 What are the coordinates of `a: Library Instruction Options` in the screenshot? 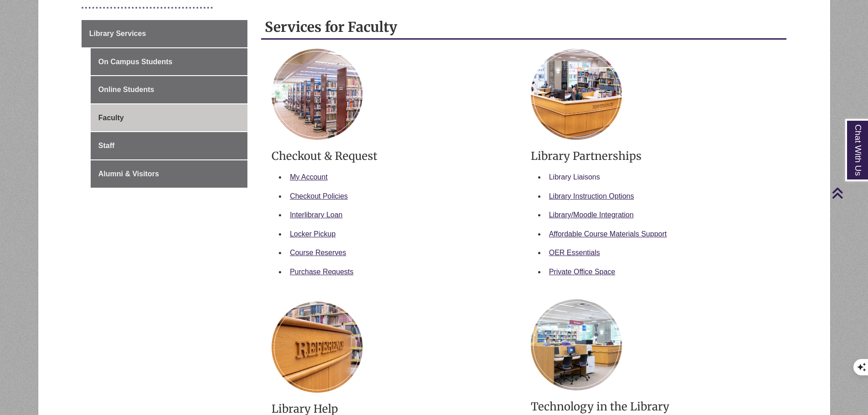 It's located at (591, 196).